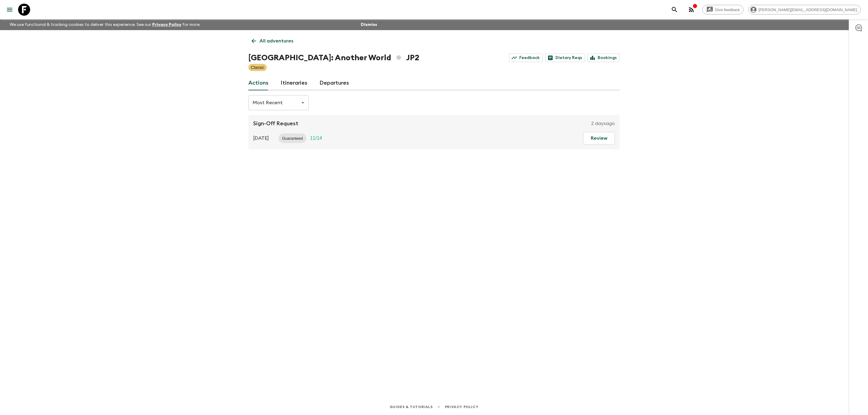 This screenshot has width=868, height=415. Describe the element at coordinates (316, 138) in the screenshot. I see `p: 11 / 14` at that location.